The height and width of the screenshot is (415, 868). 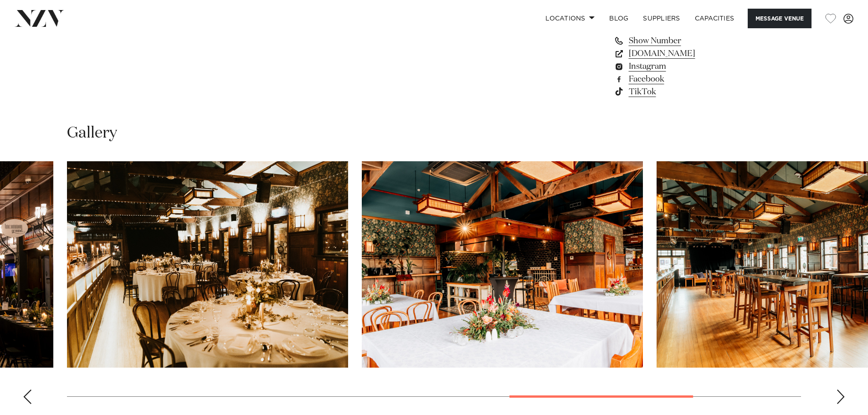 What do you see at coordinates (39, 18) in the screenshot?
I see `img: nzv-logo.png` at bounding box center [39, 18].